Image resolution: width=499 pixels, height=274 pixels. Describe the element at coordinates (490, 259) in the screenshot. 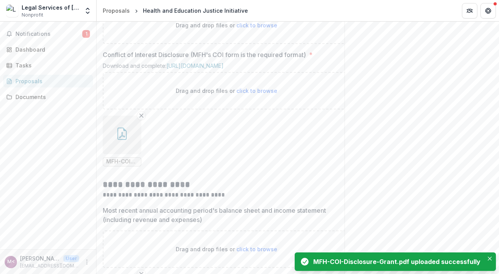

I see `button: Close` at that location.